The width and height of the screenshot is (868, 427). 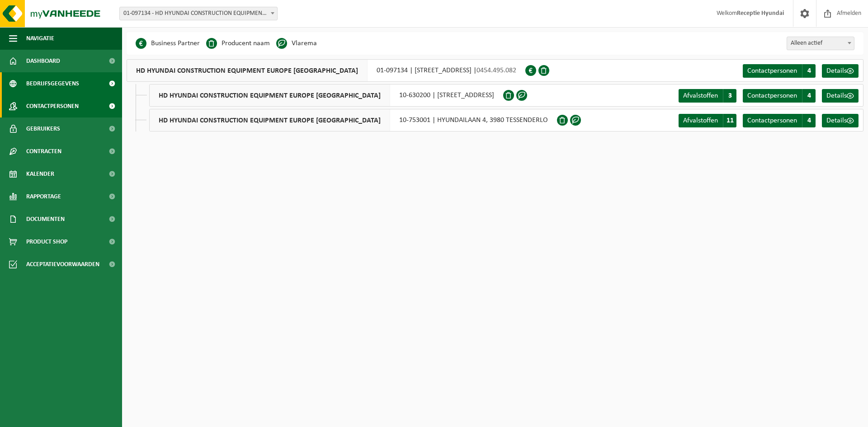 I want to click on span: Contracten, so click(x=44, y=152).